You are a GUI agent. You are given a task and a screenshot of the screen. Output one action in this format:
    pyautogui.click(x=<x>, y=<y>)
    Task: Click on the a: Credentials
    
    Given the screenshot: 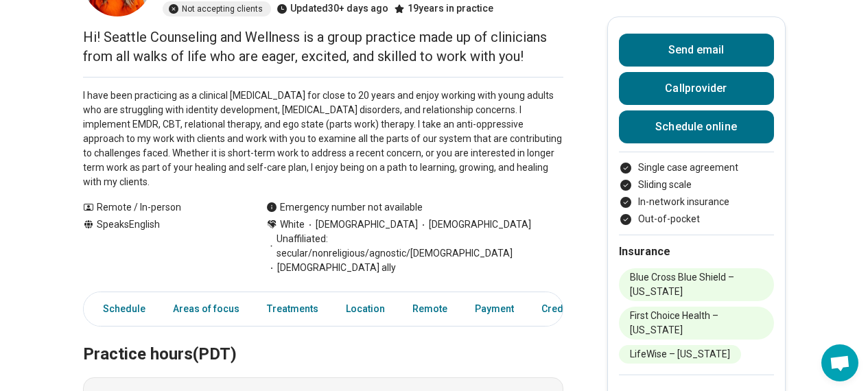 What is the action you would take?
    pyautogui.click(x=567, y=309)
    